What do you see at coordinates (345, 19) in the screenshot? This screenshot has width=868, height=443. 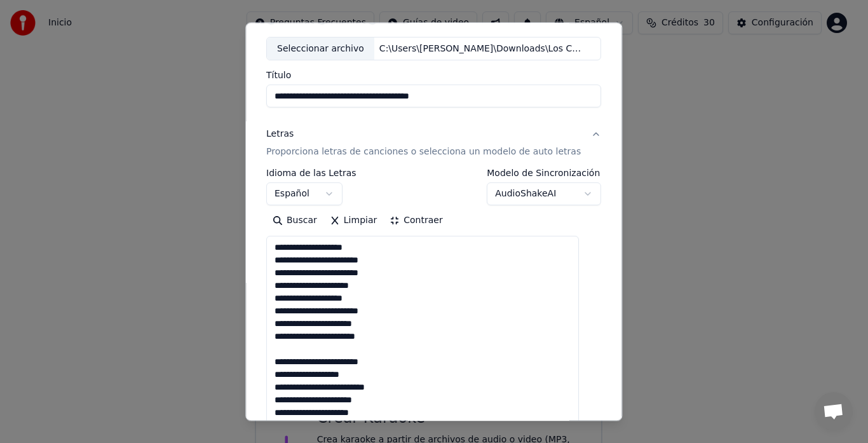 I see `label: Video` at bounding box center [345, 19].